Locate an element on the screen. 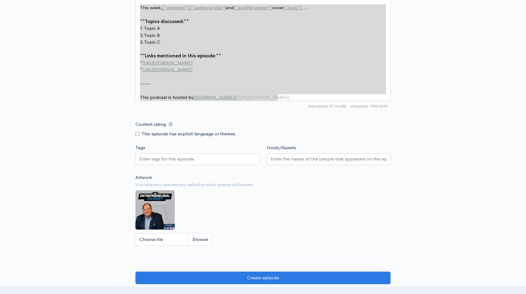 This screenshot has width=526, height=294. span: Topic A is located at coordinates (152, 28).